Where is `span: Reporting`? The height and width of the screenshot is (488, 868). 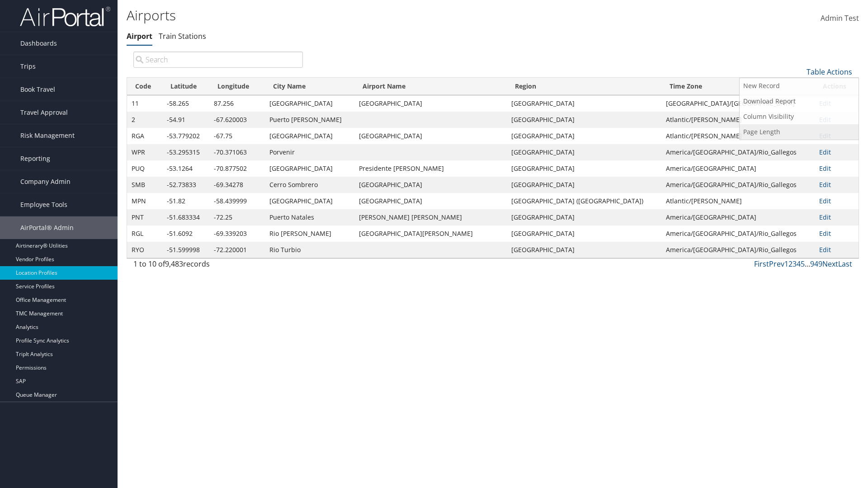 span: Reporting is located at coordinates (35, 158).